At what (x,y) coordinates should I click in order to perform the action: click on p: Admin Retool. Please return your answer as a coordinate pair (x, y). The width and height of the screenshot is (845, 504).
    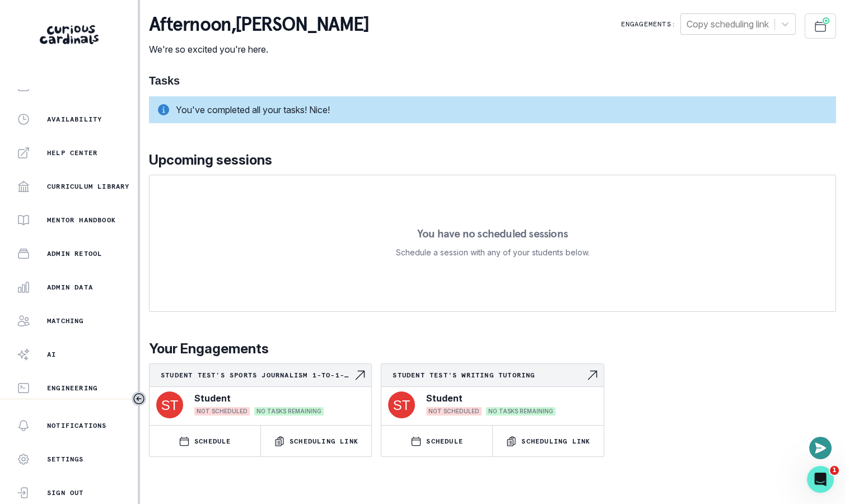
    Looking at the image, I should click on (75, 253).